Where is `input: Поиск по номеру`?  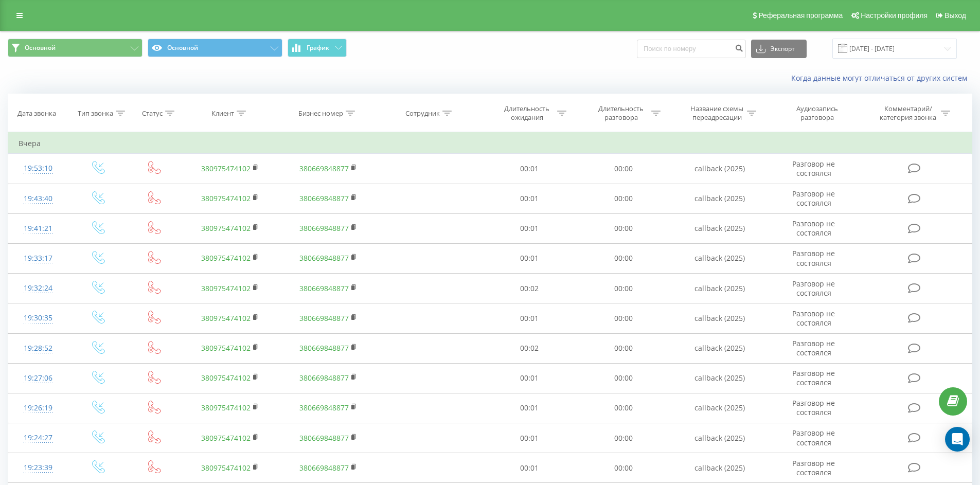
input: Поиск по номеру is located at coordinates (692, 49).